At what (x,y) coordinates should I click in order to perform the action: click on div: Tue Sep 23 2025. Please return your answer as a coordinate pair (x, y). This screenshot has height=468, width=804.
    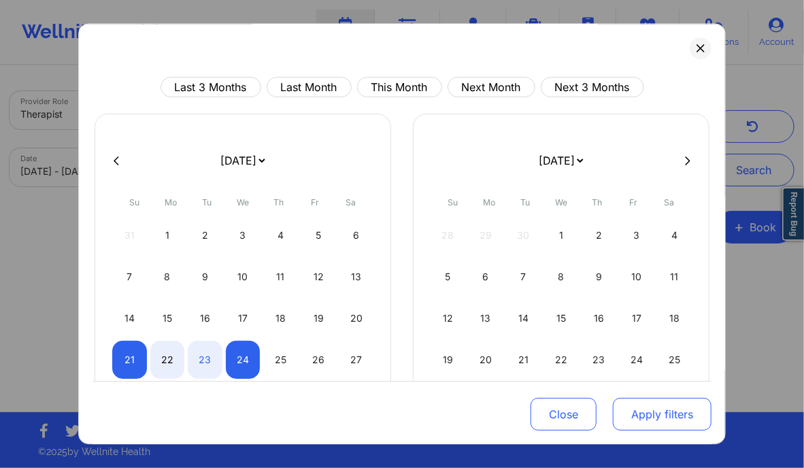
    Looking at the image, I should click on (205, 360).